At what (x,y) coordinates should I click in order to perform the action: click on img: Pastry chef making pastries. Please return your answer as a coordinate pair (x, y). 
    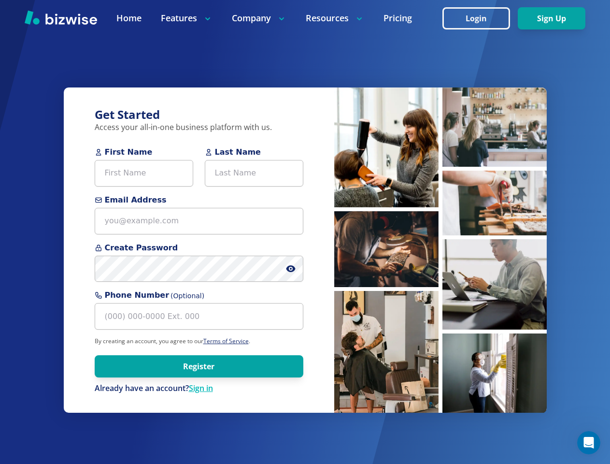
    Looking at the image, I should click on (495, 203).